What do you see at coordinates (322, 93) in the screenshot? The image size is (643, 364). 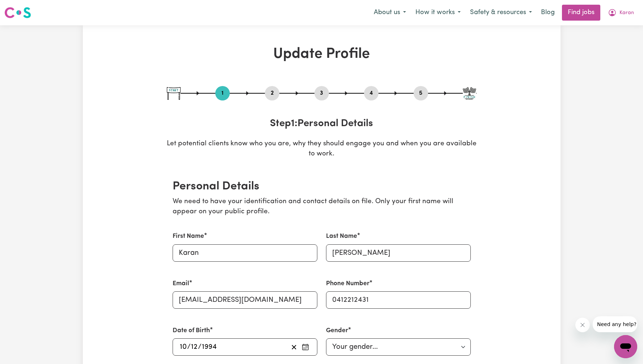 I see `button: Go to step 3` at bounding box center [322, 93].